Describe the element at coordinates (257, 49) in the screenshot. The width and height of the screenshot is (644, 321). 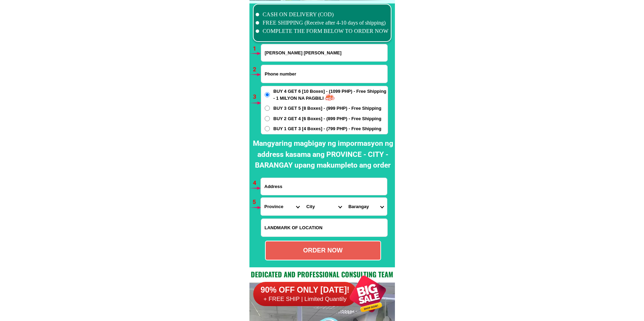
I see `h6: 1` at that location.